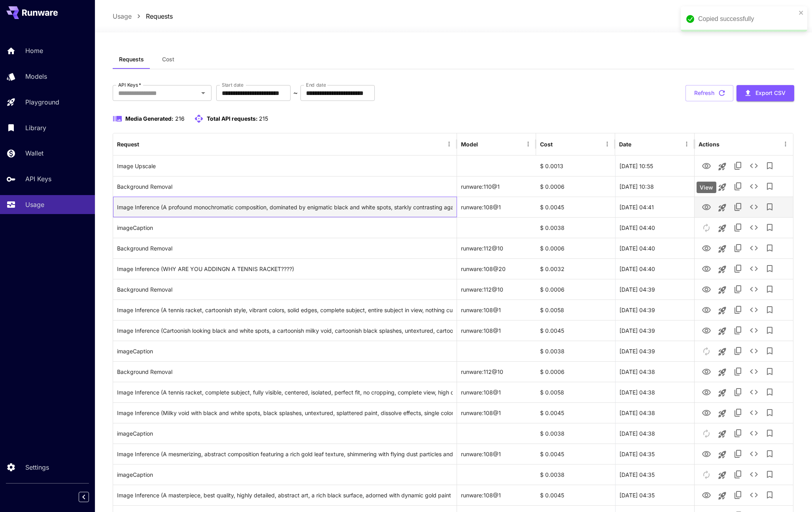  Describe the element at coordinates (36, 77) in the screenshot. I see `p: Models` at that location.